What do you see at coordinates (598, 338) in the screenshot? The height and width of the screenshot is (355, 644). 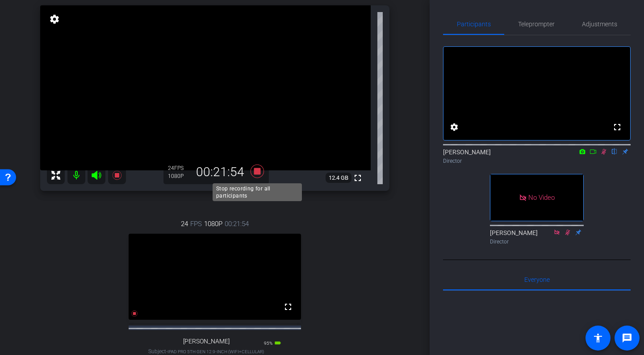 I see `mat-icon: accessibility` at bounding box center [598, 338].